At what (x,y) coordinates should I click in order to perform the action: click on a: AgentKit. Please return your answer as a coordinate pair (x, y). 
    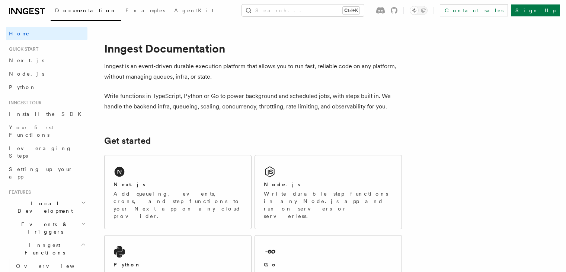
    Looking at the image, I should click on (194, 11).